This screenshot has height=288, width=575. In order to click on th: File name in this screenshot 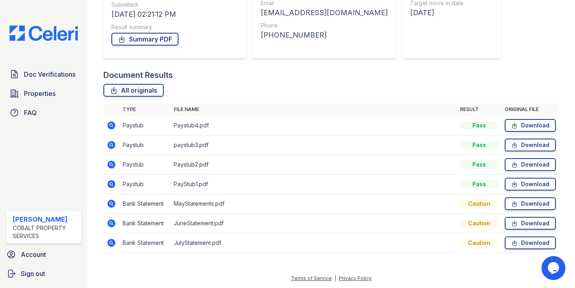, I will do `click(314, 109)`.